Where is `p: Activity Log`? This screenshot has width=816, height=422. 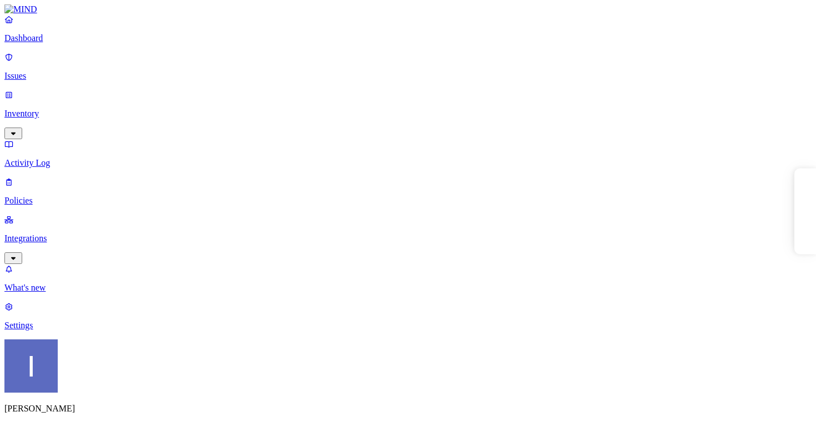
p: Activity Log is located at coordinates (408, 163).